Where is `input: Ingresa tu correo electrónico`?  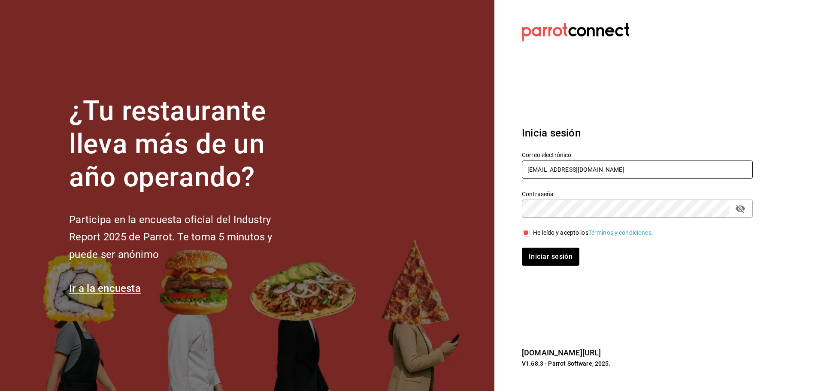 input: Ingresa tu correo electrónico is located at coordinates (637, 169).